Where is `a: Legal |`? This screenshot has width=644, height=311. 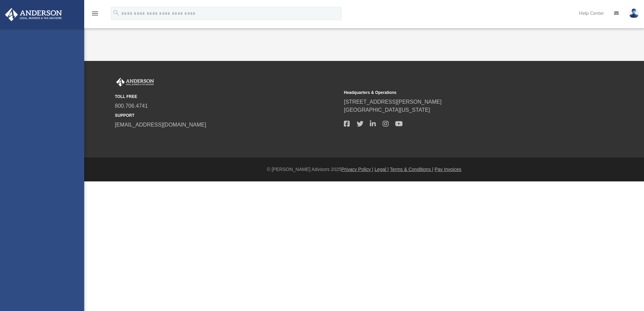
a: Legal | is located at coordinates (381, 169).